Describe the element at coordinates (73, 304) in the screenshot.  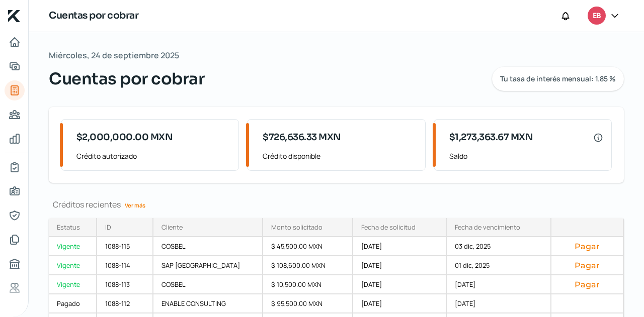
I see `div: Pagado` at that location.